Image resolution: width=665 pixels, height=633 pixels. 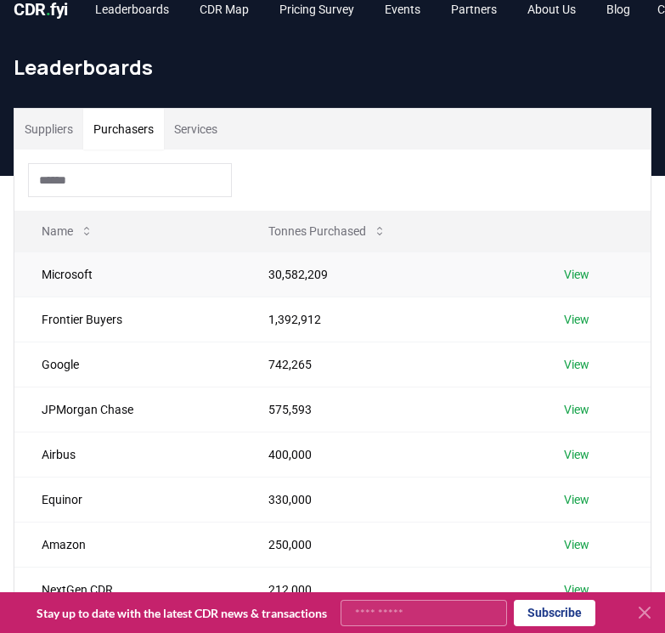 What do you see at coordinates (389, 453) in the screenshot?
I see `td: 400,000` at bounding box center [389, 453].